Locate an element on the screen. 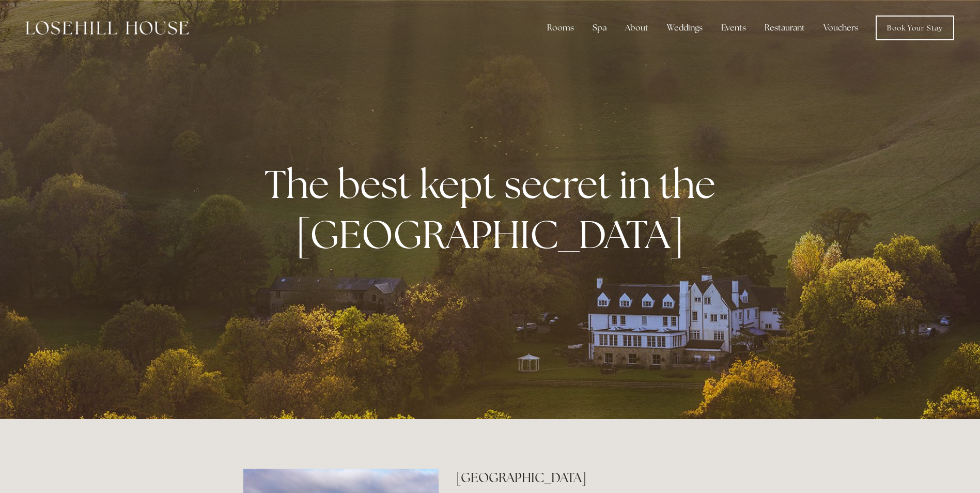 The width and height of the screenshot is (980, 493). div: About is located at coordinates (637, 28).